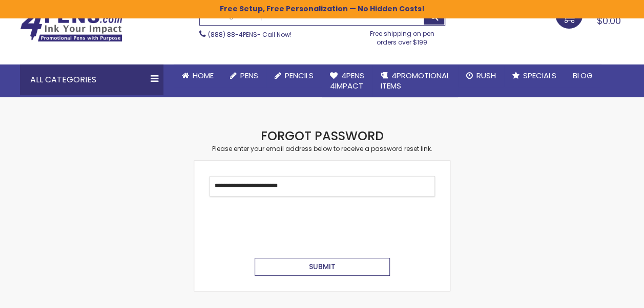  I want to click on div: All Categories, so click(92, 80).